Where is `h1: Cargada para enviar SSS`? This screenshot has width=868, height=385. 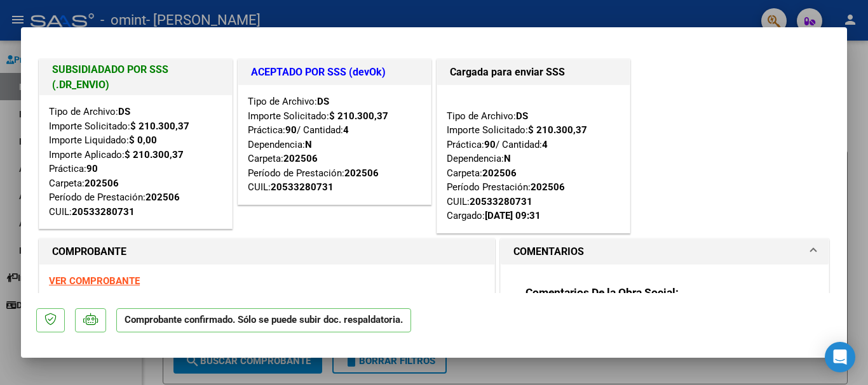 h1: Cargada para enviar SSS is located at coordinates (533, 72).